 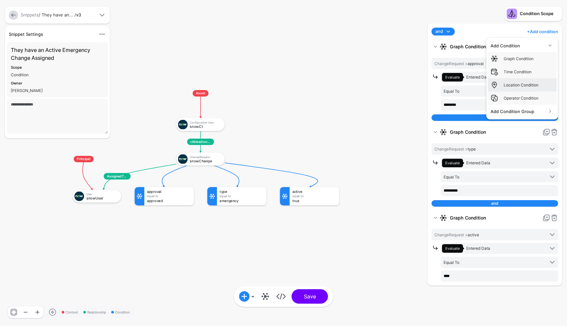 I want to click on span: Relationship, so click(x=95, y=312).